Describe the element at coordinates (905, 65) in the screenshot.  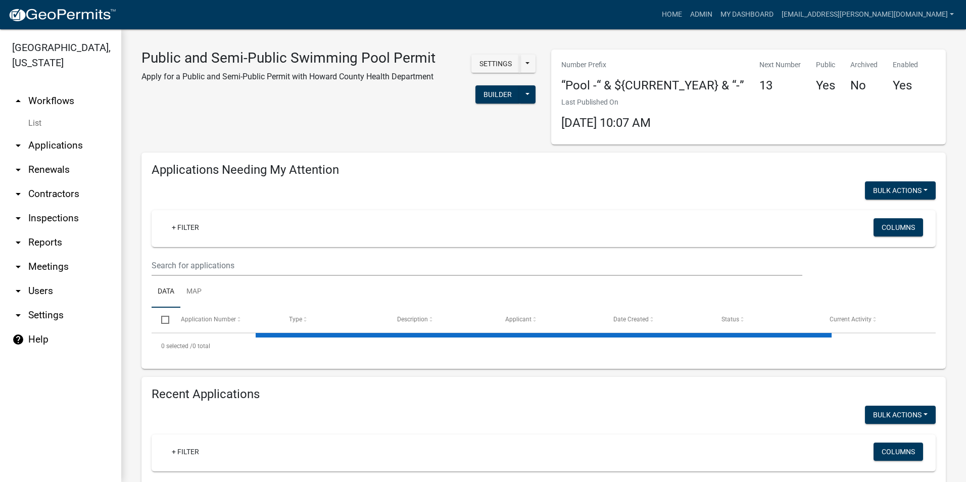
I see `p: Enabled` at that location.